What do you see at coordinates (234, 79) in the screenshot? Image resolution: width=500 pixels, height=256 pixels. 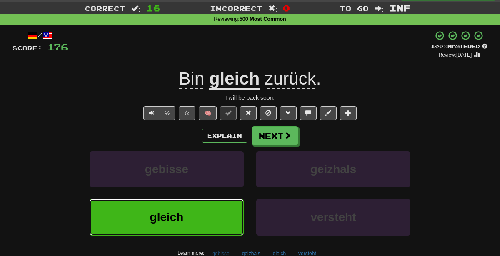 I see `u: gleich` at bounding box center [234, 79].